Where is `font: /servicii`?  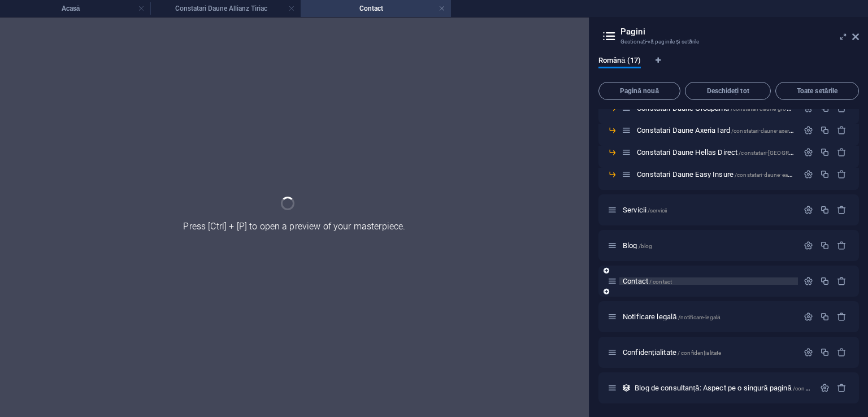 font: /servicii is located at coordinates (657, 210).